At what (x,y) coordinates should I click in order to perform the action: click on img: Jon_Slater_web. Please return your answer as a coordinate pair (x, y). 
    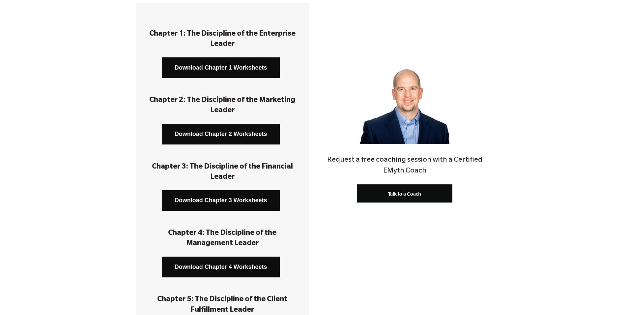
    Looking at the image, I should click on (405, 99).